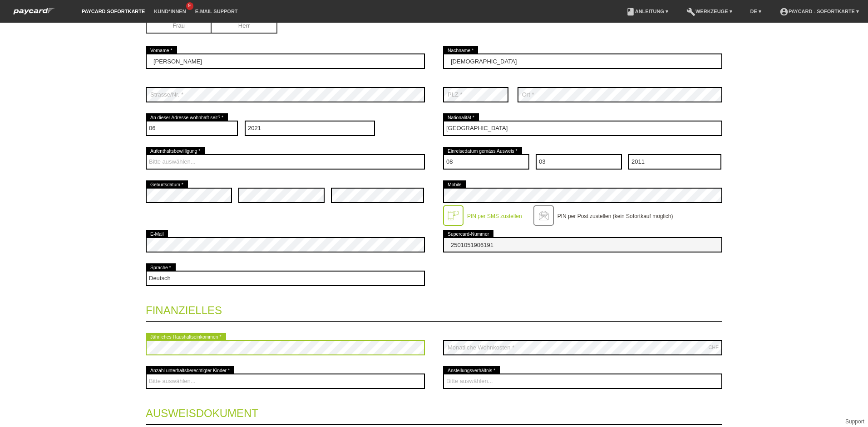 The height and width of the screenshot is (427, 868). Describe the element at coordinates (713, 347) in the screenshot. I see `div: CHF` at that location.